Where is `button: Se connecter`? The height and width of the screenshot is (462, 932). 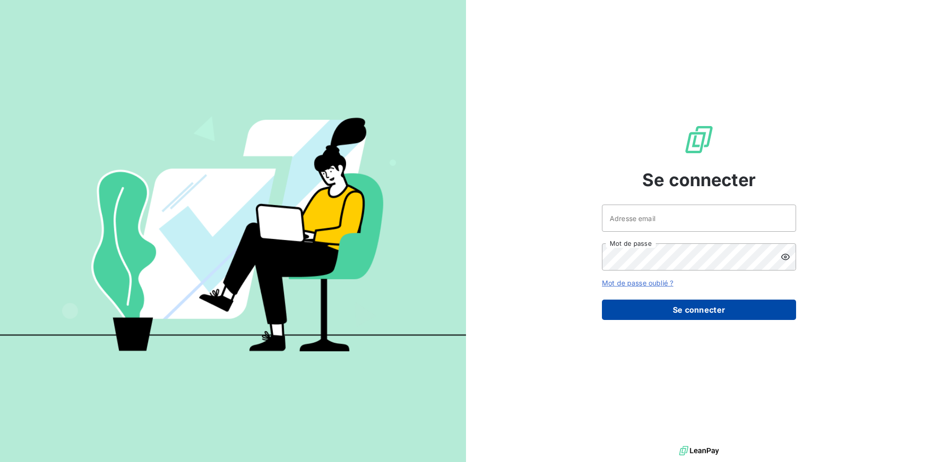
button: Se connecter is located at coordinates (699, 310).